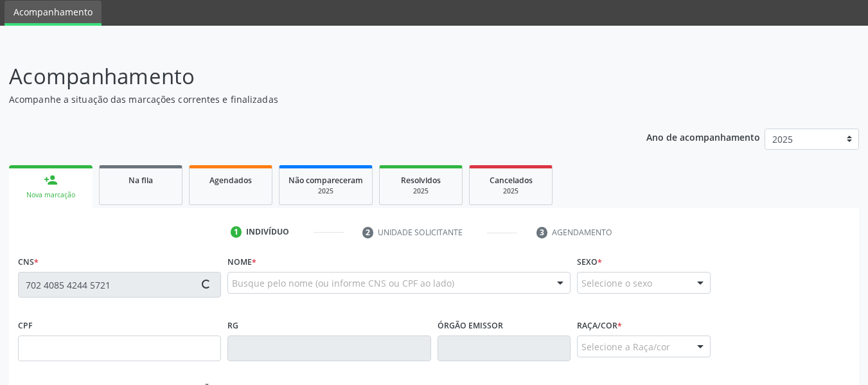  What do you see at coordinates (326, 180) in the screenshot?
I see `span: Não compareceram` at bounding box center [326, 180].